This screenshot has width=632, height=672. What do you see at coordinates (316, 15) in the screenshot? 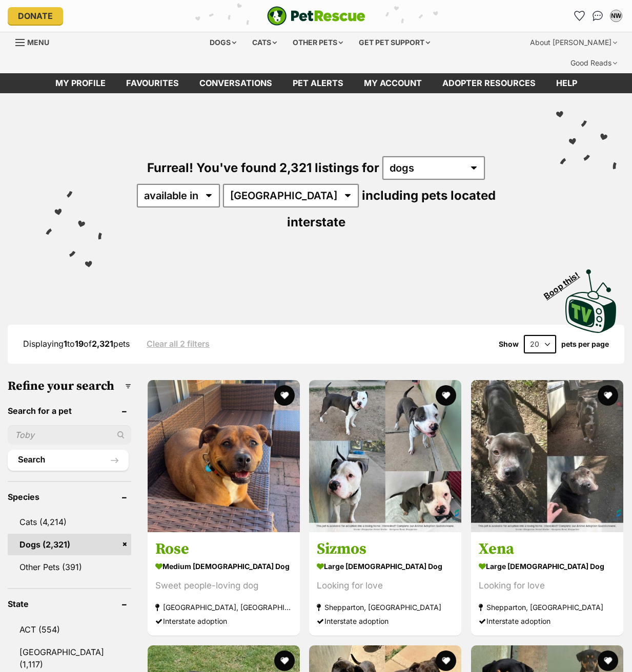
I see `a: PetRescue` at bounding box center [316, 15].